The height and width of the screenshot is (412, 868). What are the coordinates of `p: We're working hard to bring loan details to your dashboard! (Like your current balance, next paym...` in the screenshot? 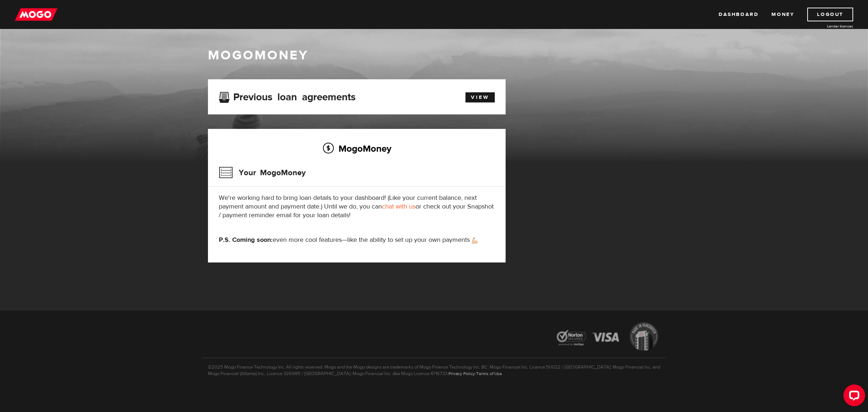 It's located at (356, 207).